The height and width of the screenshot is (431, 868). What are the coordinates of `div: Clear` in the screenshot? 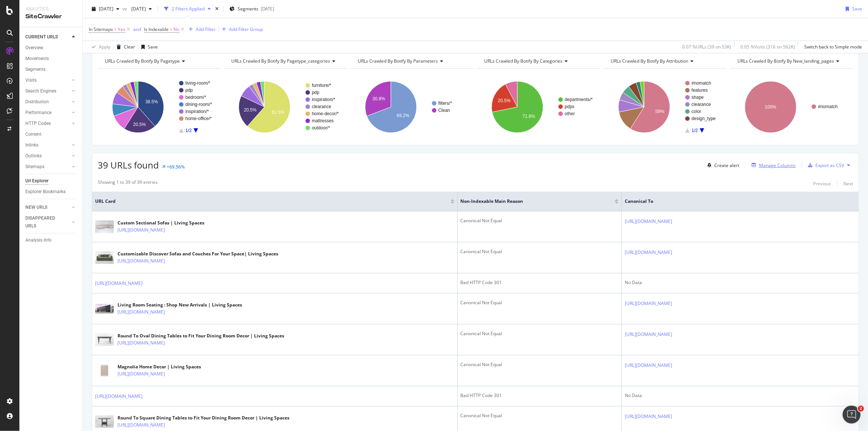 It's located at (129, 47).